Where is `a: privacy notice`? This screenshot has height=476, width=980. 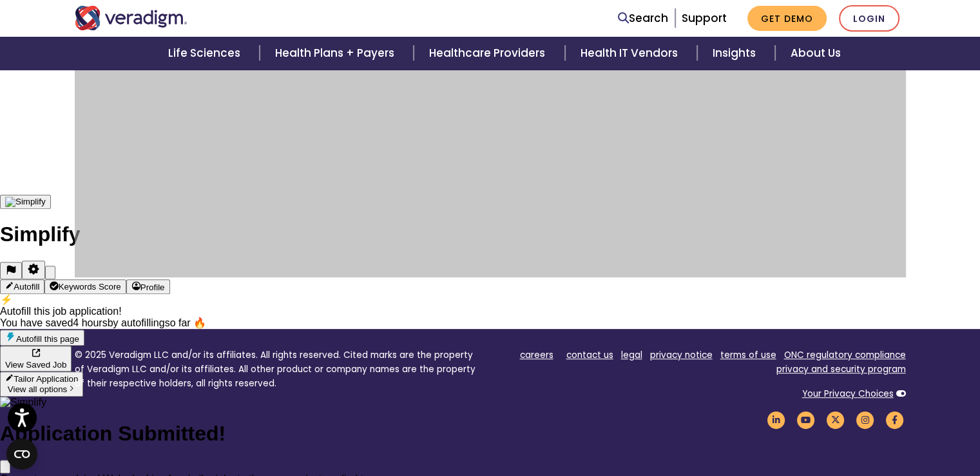 a: privacy notice is located at coordinates (681, 355).